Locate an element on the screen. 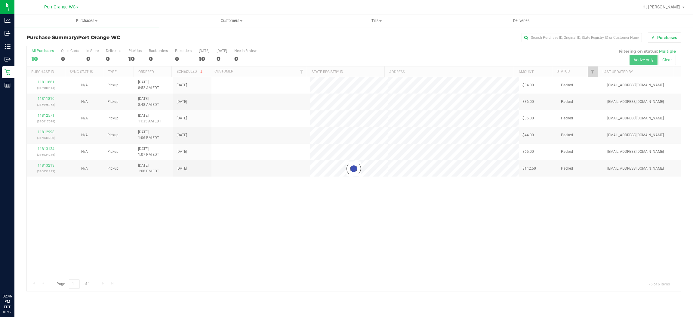  inline-svg: Outbound is located at coordinates (8, 59).